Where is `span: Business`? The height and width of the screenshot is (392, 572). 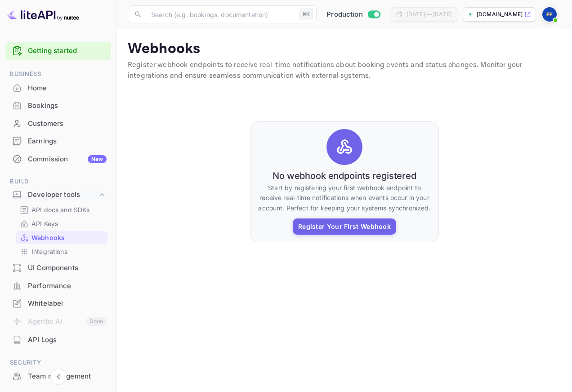 span: Business is located at coordinates (58, 74).